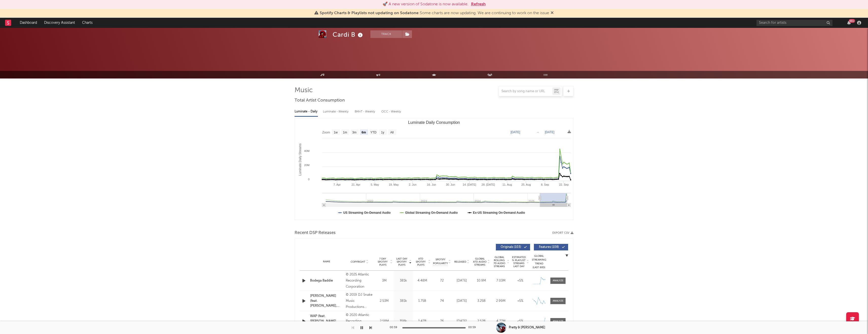  Describe the element at coordinates (369, 13) in the screenshot. I see `span: Spotify Charts & Playlists not updating on Sodatone` at that location.